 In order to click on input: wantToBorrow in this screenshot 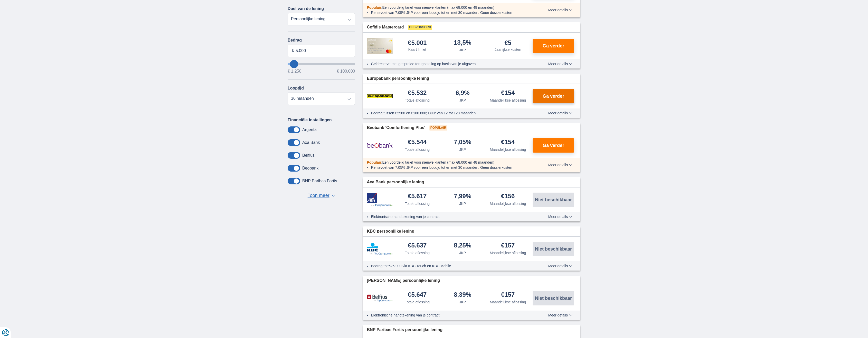, I will do `click(321, 64)`.